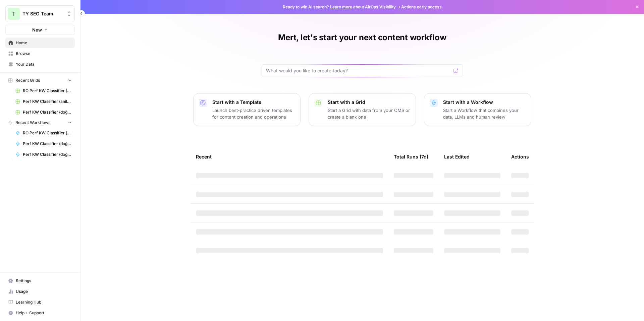 Image resolution: width=644 pixels, height=321 pixels. I want to click on a: Perf KW Classifier (anil&mert cuma günü sonu AR), so click(44, 101).